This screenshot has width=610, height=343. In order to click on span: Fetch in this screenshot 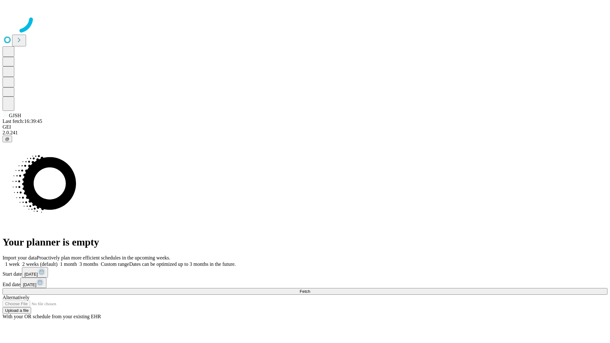, I will do `click(304, 291)`.